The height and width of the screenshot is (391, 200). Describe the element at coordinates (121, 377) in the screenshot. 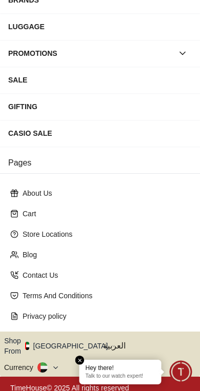

I see `p: Talk to our watch expert!` at that location.